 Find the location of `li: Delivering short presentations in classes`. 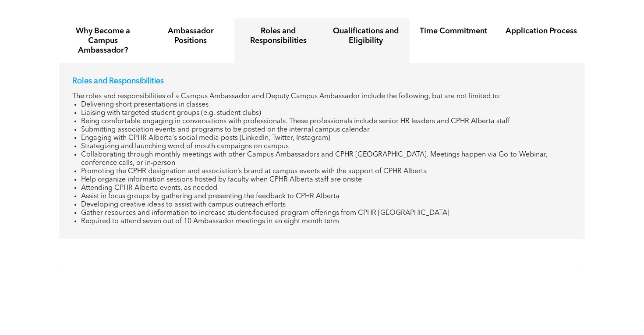

li: Delivering short presentations in classes is located at coordinates (326, 105).